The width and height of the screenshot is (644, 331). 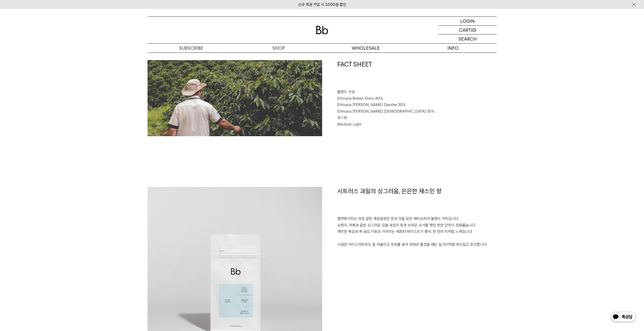 What do you see at coordinates (360, 98) in the screenshot?
I see `span: Ethiopia Bishan Dimo 40%` at bounding box center [360, 98].